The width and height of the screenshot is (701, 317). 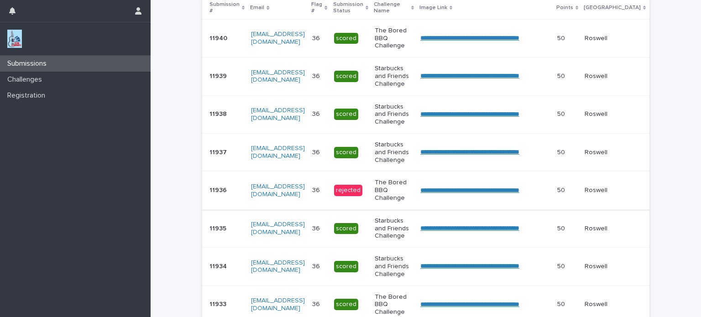 What do you see at coordinates (219, 152) in the screenshot?
I see `p: 11937` at bounding box center [219, 152].